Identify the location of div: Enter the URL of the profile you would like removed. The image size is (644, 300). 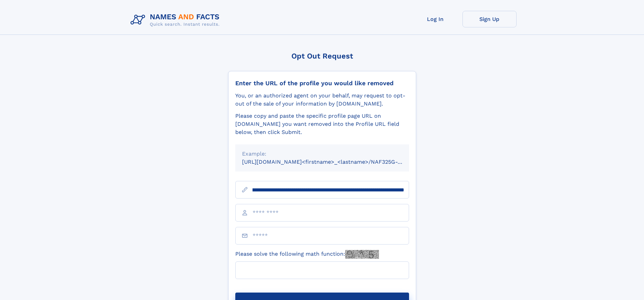
(322, 83).